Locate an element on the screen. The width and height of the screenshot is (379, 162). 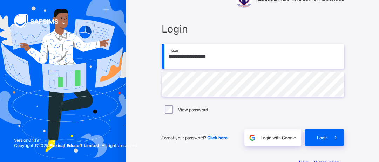
img: google.396cfc9801f0270233282035f929180a.svg is located at coordinates (252, 138).